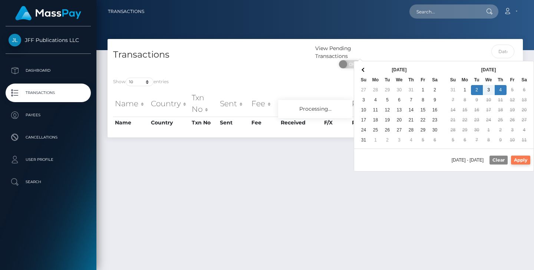 The width and height of the screenshot is (534, 270). I want to click on button: Apply, so click(521, 160).